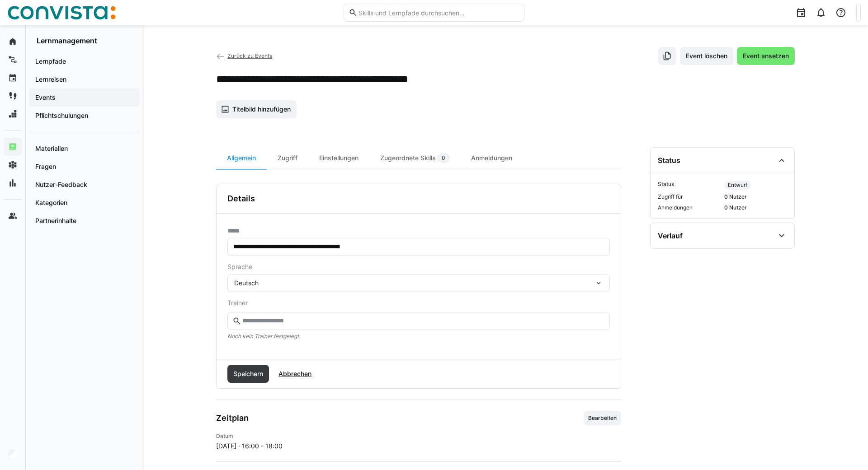  What do you see at coordinates (418, 303) in the screenshot?
I see `span: Trainer` at bounding box center [418, 303].